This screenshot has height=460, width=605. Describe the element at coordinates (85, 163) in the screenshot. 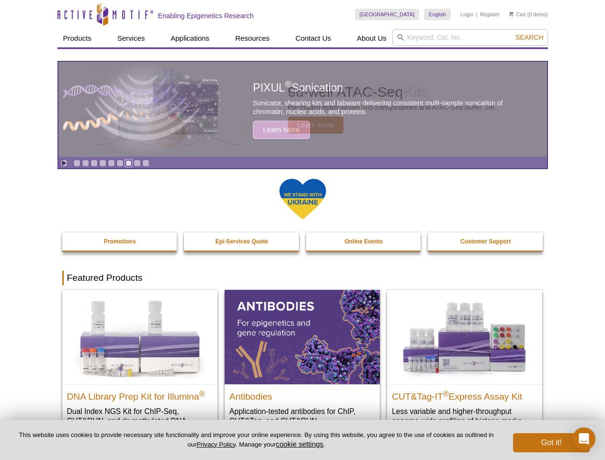

I see `a: Go to slide 2` at that location.